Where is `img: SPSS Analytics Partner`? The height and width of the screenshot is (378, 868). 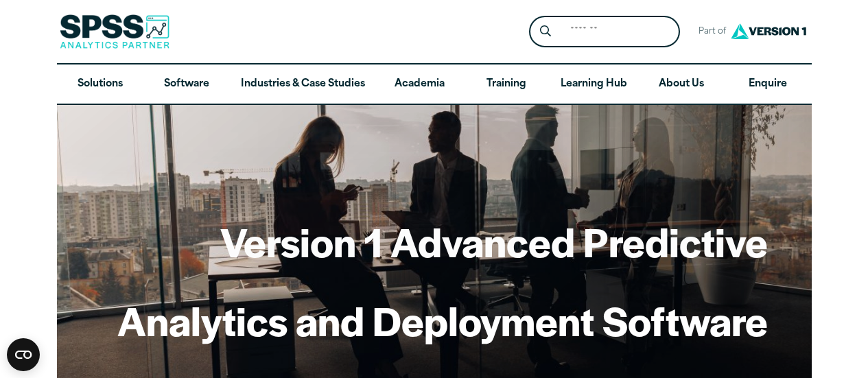
img: SPSS Analytics Partner is located at coordinates (114, 31).